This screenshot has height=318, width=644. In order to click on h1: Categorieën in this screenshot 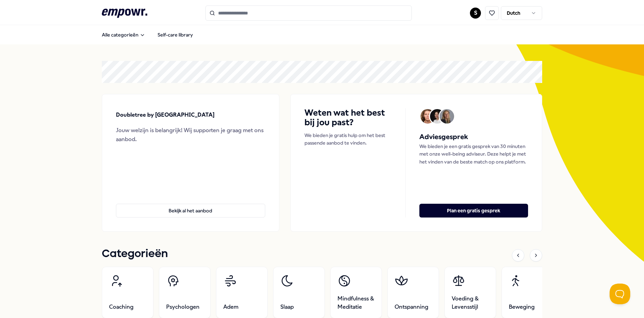, I will do `click(135, 254)`.